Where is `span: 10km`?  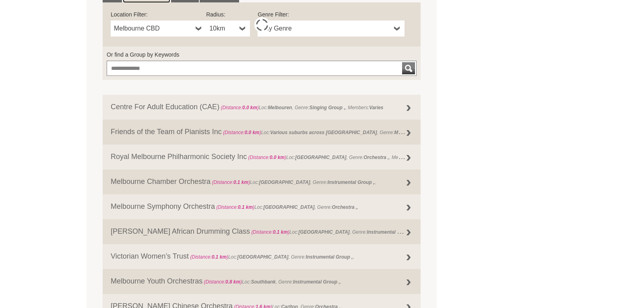 span: 10km is located at coordinates (222, 29).